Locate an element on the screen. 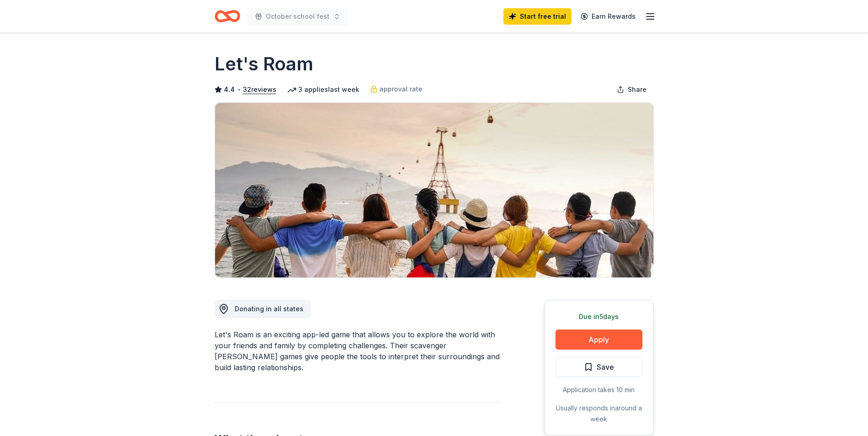  span: Save is located at coordinates (605, 367).